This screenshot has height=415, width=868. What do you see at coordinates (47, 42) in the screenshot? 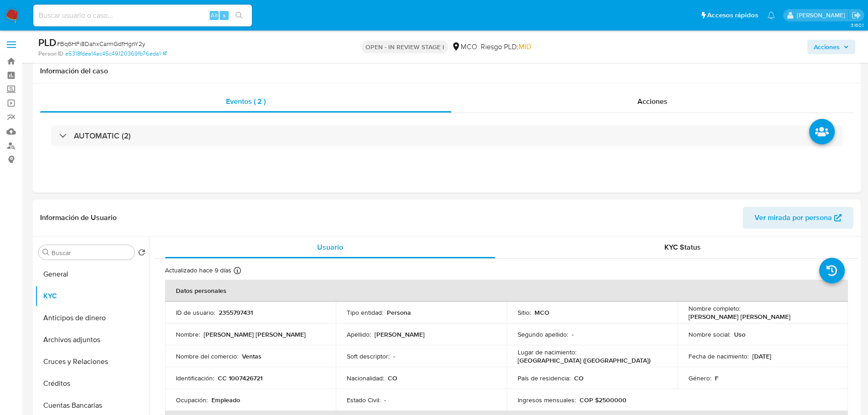
I see `b: PLD` at bounding box center [47, 42].